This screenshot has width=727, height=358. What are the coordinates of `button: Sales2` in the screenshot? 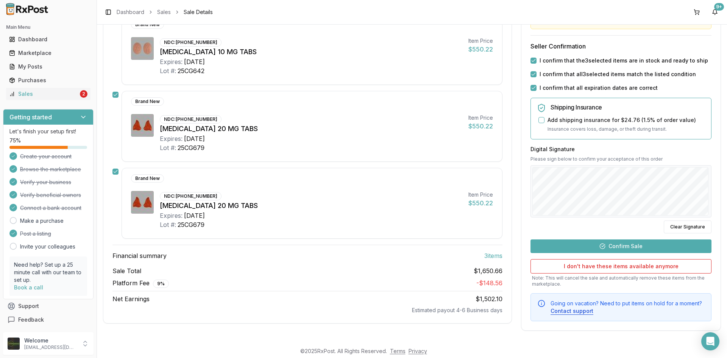 It's located at (48, 94).